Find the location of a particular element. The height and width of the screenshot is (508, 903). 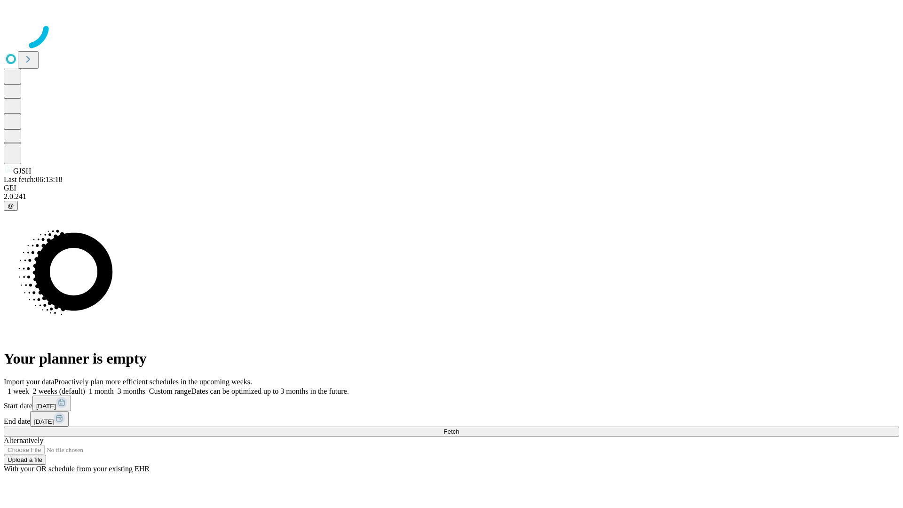

span: Dates can be optimized up to 3 months in the future. is located at coordinates (270, 391).